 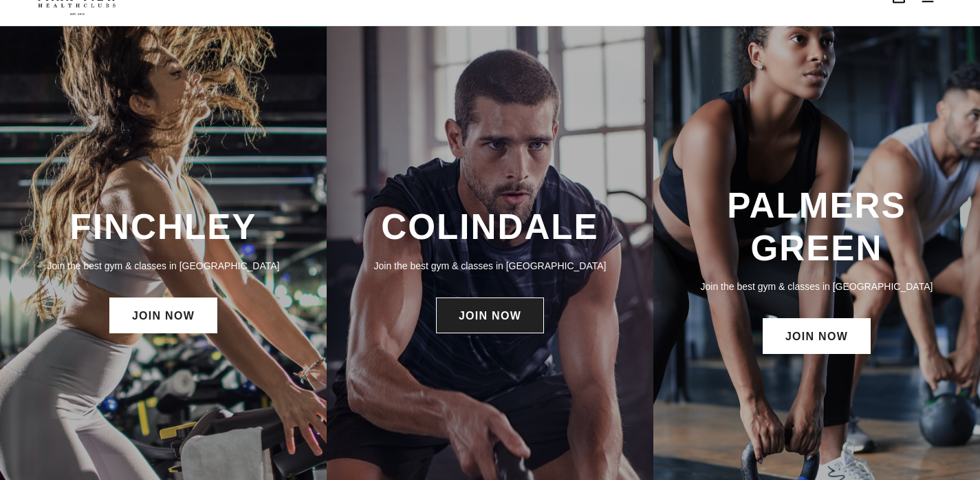 I want to click on a: JOIN NOW: Colindale Membership, so click(x=490, y=316).